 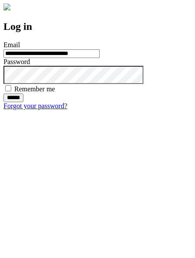 What do you see at coordinates (35, 89) in the screenshot?
I see `label: Remember me` at bounding box center [35, 89].